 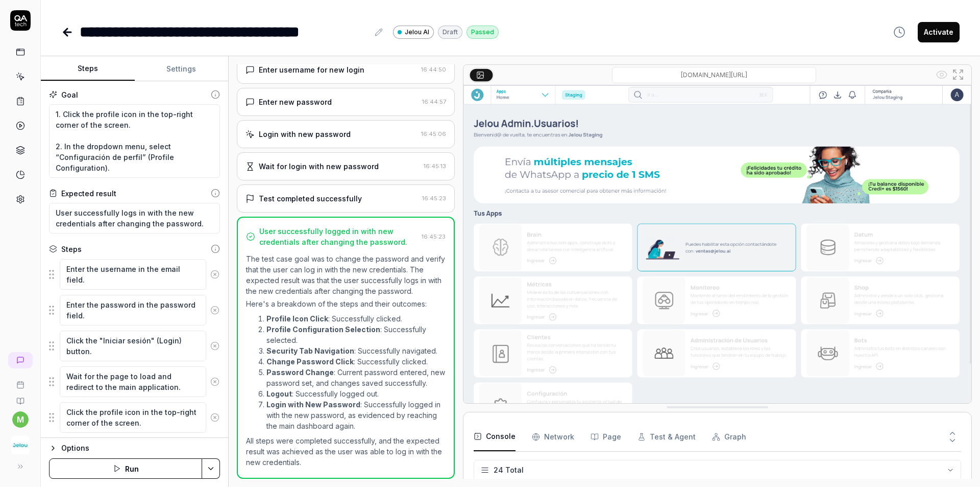 I want to click on li: : Successfully logged in with the new password, as evidenced by reaching the main dashboard again., so click(x=356, y=415).